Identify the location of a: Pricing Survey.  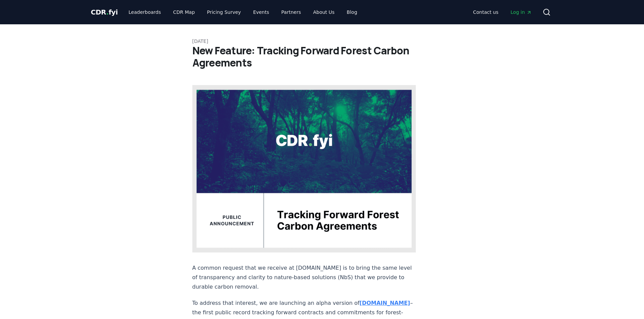
(224, 12).